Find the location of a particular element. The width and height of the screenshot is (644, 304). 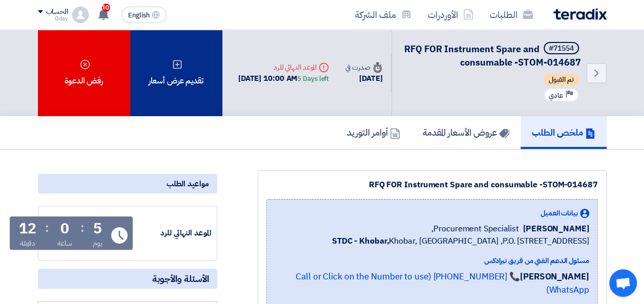

h5: RFQ FOR Instrument Spare and consumable -STOM-014687 is located at coordinates (492, 55).